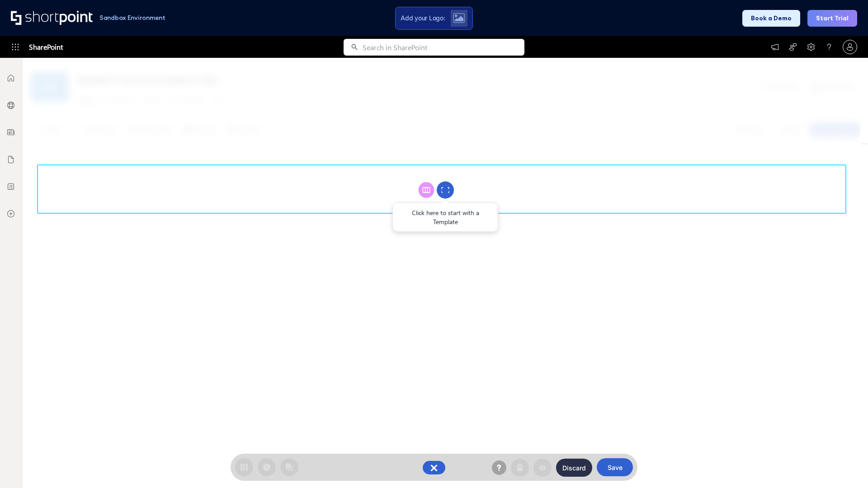  What do you see at coordinates (846, 466) in the screenshot?
I see `div: Chat Widget` at bounding box center [846, 466].